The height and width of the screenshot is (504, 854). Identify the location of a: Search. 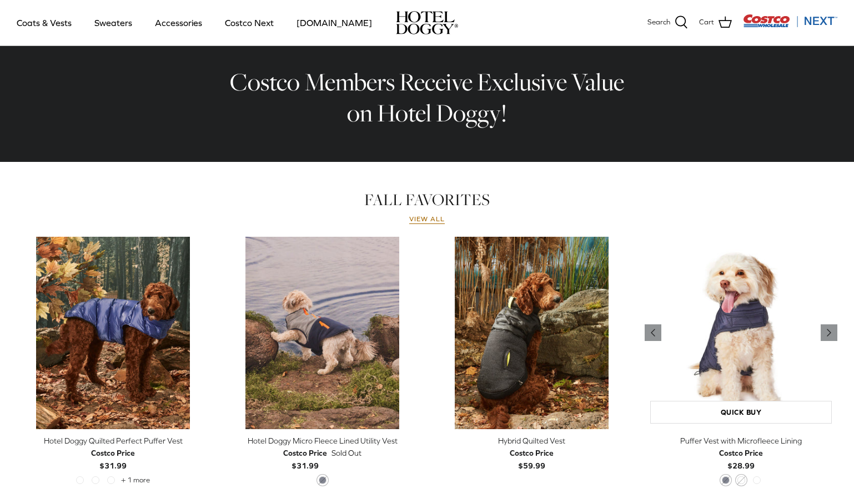
(667, 23).